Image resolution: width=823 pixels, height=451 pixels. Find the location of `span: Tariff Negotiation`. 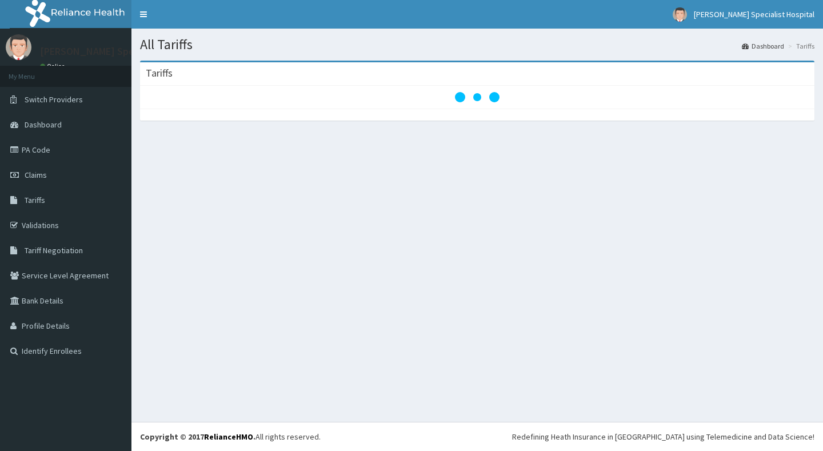

span: Tariff Negotiation is located at coordinates (54, 250).